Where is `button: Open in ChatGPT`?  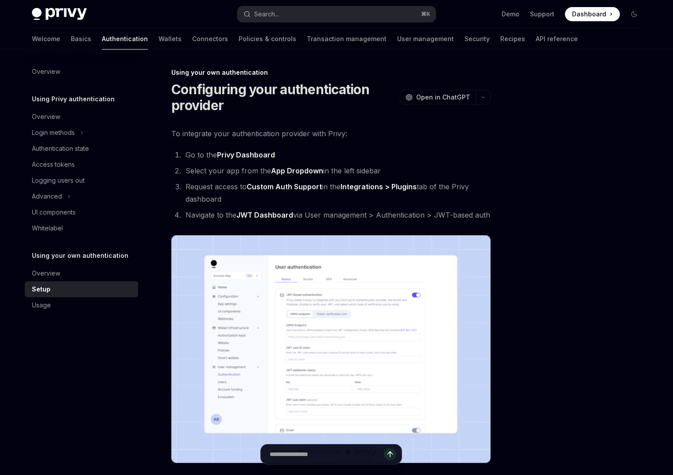 button: Open in ChatGPT is located at coordinates (437, 97).